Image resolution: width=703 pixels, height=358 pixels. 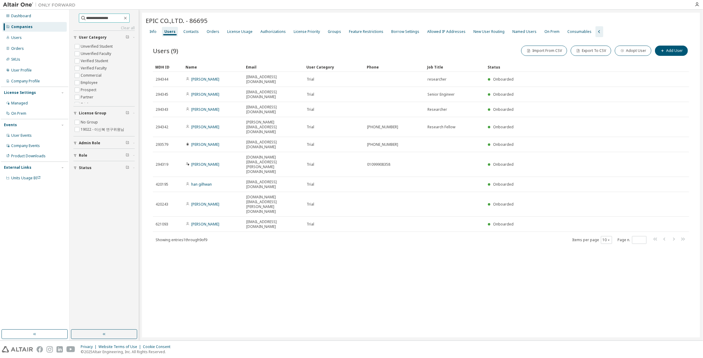 What do you see at coordinates (395, 67) in the screenshot?
I see `div: Phone` at bounding box center [395, 67].